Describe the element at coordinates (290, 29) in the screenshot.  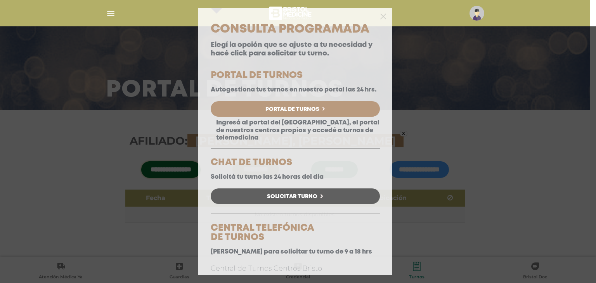
I see `span: Consulta Programada` at that location.